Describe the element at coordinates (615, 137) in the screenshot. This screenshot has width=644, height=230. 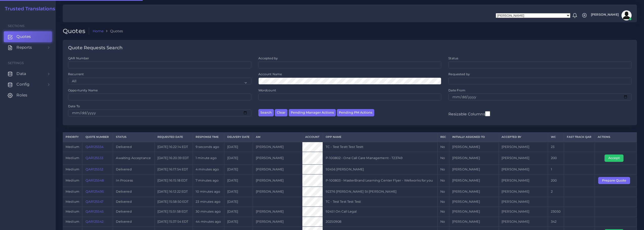
I see `th: Actions` at that location.